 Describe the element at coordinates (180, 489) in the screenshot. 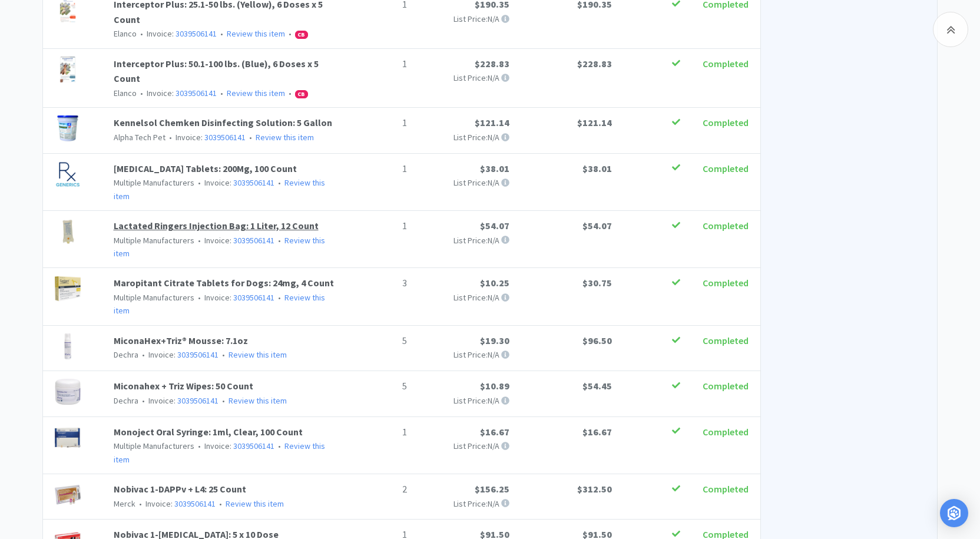

I see `a: Nobivac 1-DAPPv + L4: 25 Count` at that location.